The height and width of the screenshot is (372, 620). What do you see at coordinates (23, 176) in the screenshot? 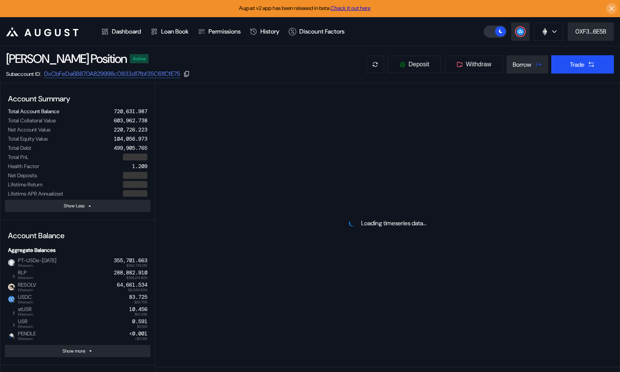
I see `div: Net Deposits` at bounding box center [23, 176].